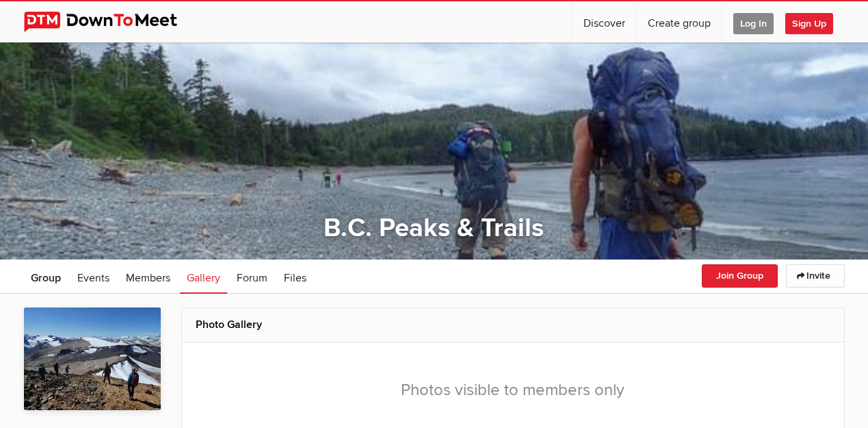  I want to click on a: Gallery, so click(203, 276).